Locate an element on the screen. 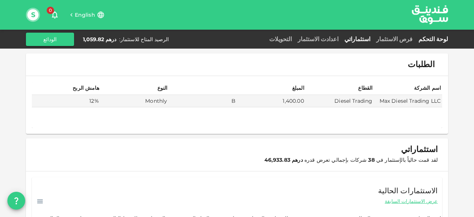 The height and width of the screenshot is (217, 474). div: هامش الربح is located at coordinates (86, 88).